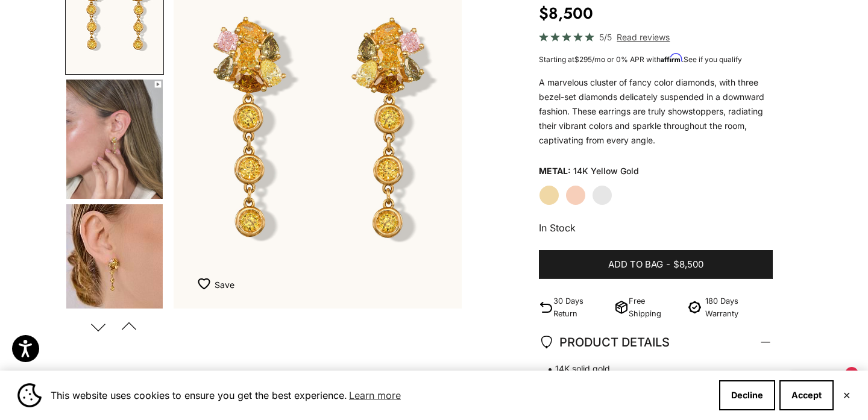 This screenshot has width=868, height=420. Describe the element at coordinates (712, 59) in the screenshot. I see `a: See if you qualify - Learn more about Affirm Financing (opens in modal)` at that location.